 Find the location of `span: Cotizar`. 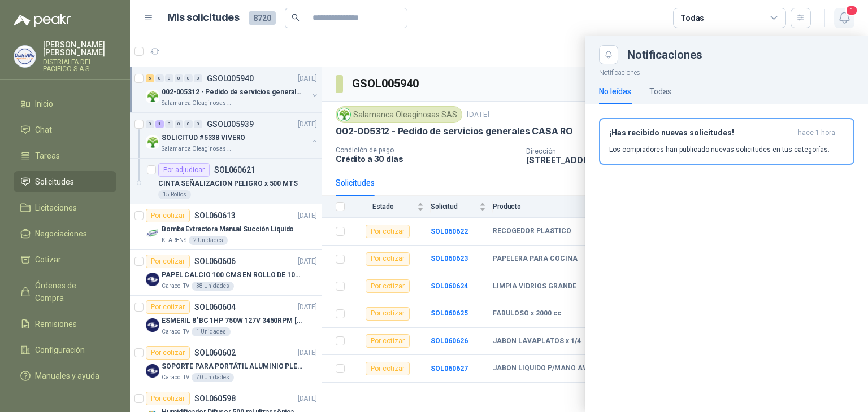

span: Cotizar is located at coordinates (48, 260).